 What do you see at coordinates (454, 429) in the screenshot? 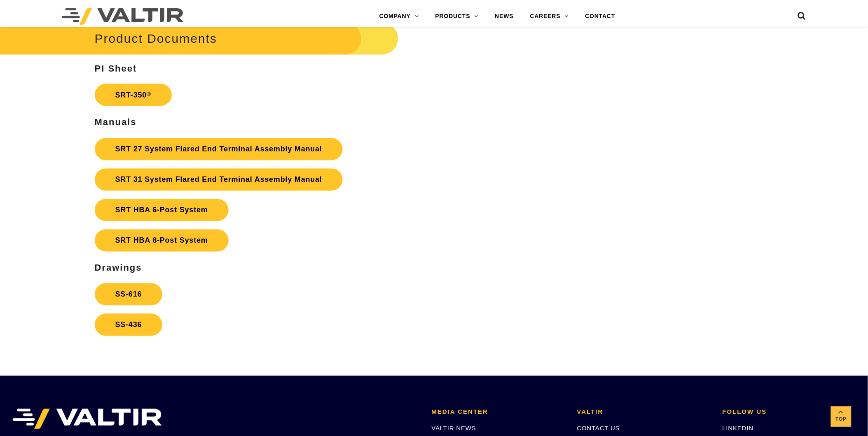
I see `a: VALTIR NEWS` at bounding box center [454, 429].